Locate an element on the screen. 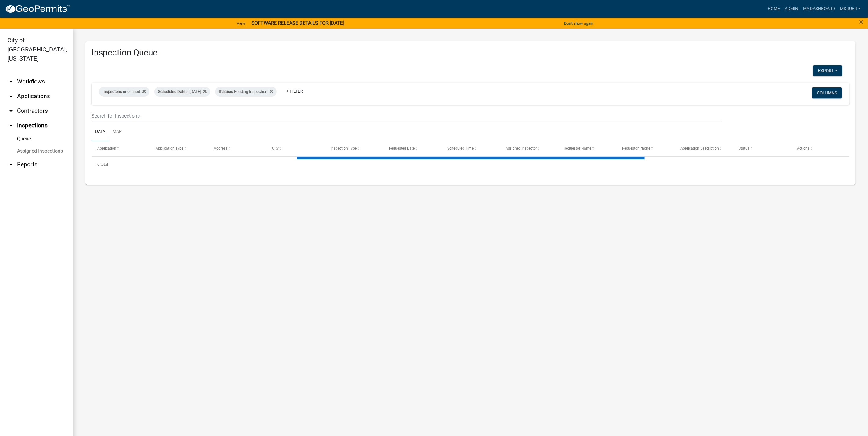 The height and width of the screenshot is (436, 868). span: Actions is located at coordinates (804, 148).